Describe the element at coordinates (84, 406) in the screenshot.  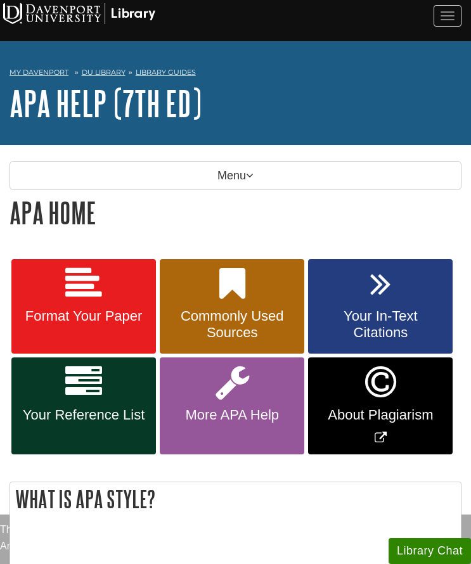
I see `a: Your Reference List` at that location.